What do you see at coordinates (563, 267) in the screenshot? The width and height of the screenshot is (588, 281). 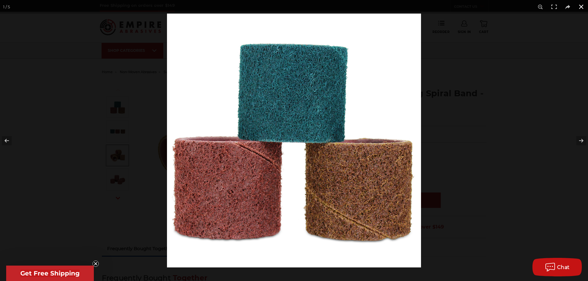 I see `span: Chat` at bounding box center [563, 267].